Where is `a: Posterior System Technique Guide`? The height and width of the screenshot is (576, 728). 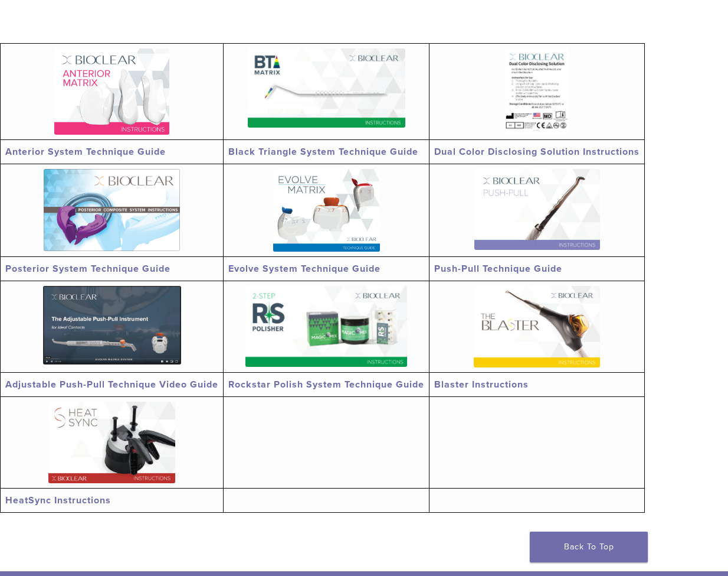
a: Posterior System Technique Guide is located at coordinates (88, 269).